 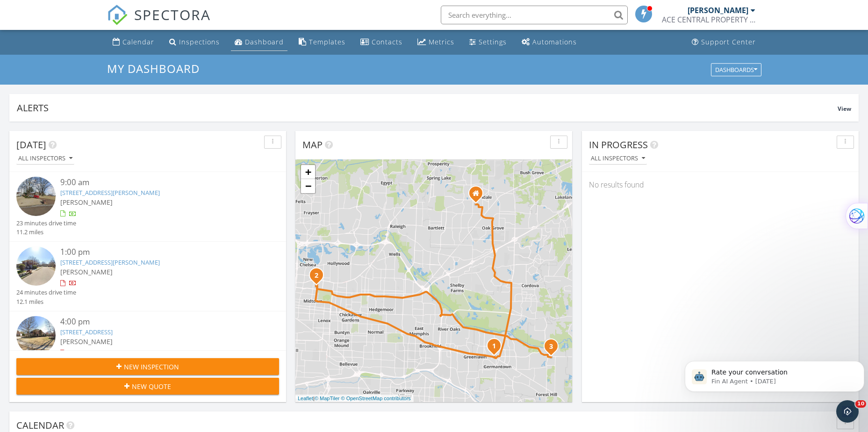 I want to click on div: 23 minutes drive time, so click(x=47, y=223).